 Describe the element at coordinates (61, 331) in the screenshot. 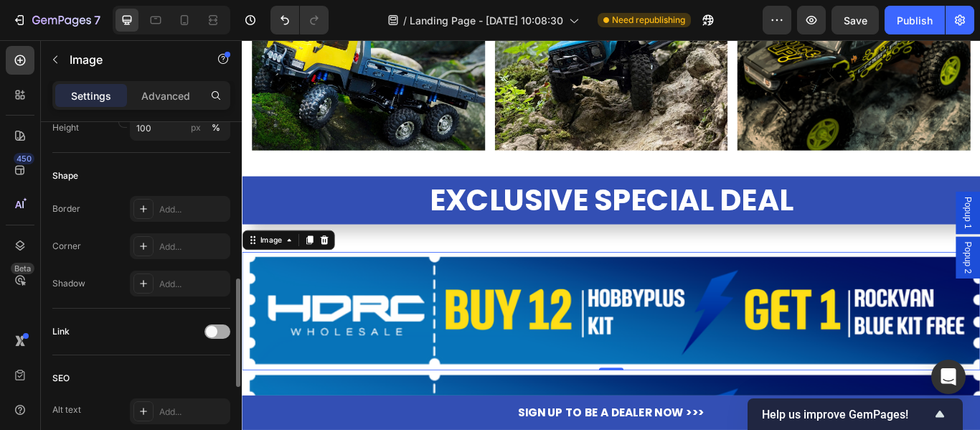

I see `div: Link` at that location.